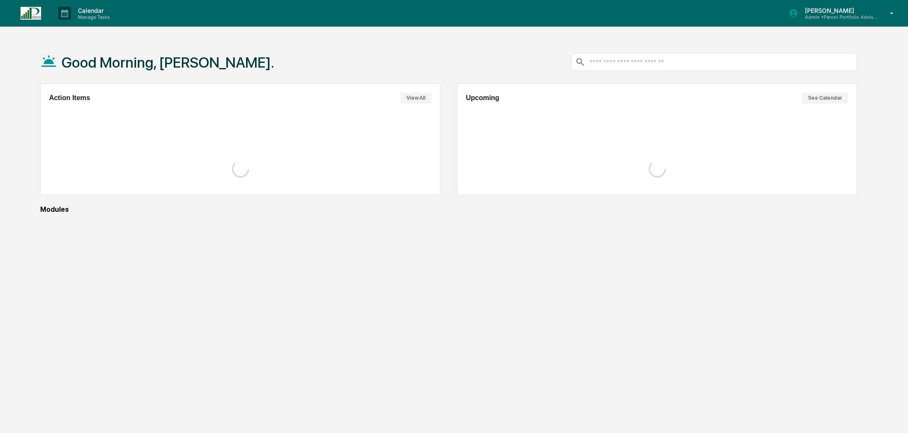 This screenshot has width=908, height=433. I want to click on h2: Action Items, so click(70, 98).